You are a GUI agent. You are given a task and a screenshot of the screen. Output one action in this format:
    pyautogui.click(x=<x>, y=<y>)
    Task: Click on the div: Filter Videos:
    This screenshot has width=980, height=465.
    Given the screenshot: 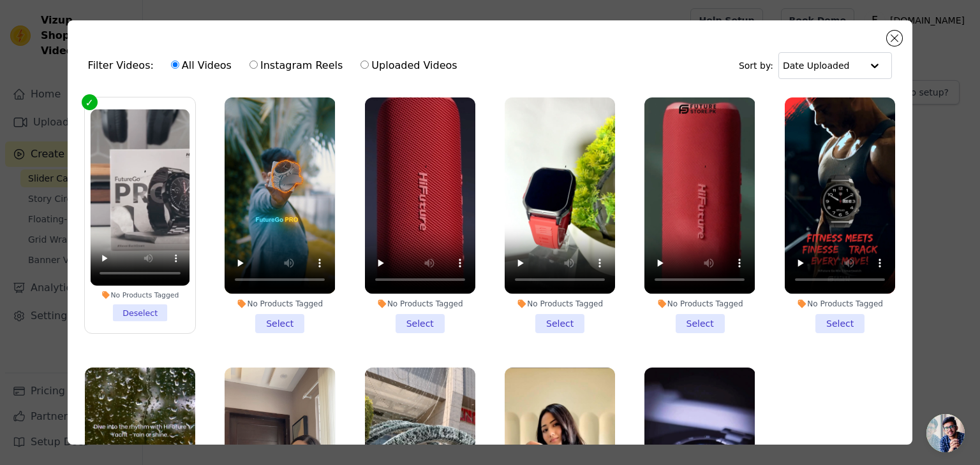 What is the action you would take?
    pyautogui.click(x=276, y=66)
    